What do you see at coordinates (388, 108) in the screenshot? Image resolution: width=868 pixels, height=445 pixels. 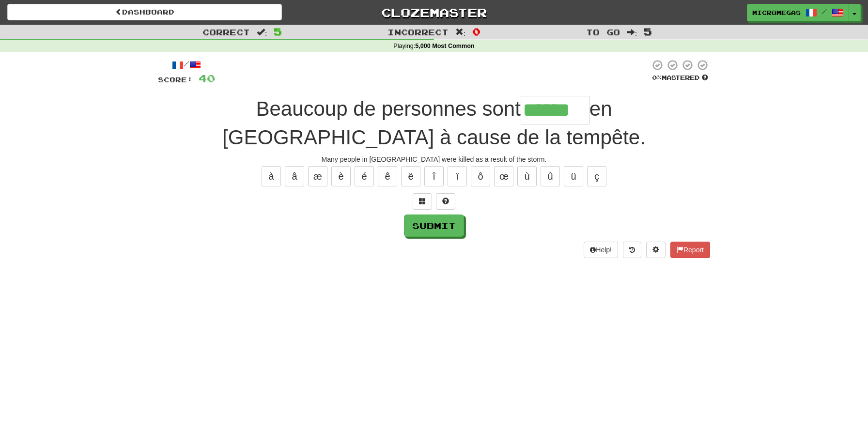 I see `span: Beaucoup de personnes sont` at bounding box center [388, 108].